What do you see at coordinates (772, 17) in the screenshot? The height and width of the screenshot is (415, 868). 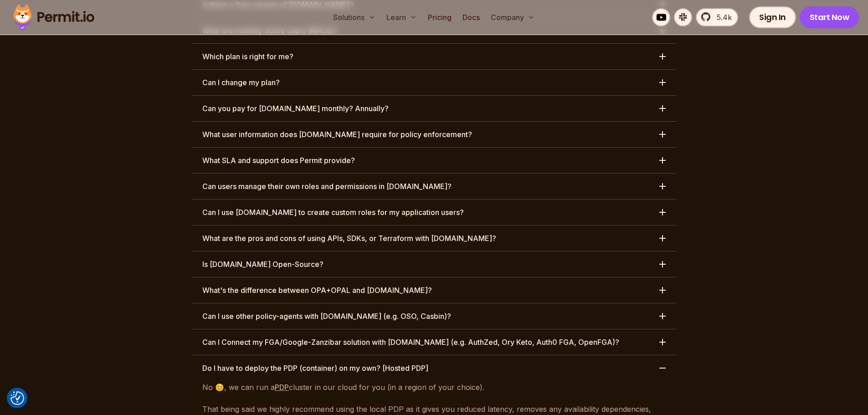 I see `a: Sign In` at bounding box center [772, 17].